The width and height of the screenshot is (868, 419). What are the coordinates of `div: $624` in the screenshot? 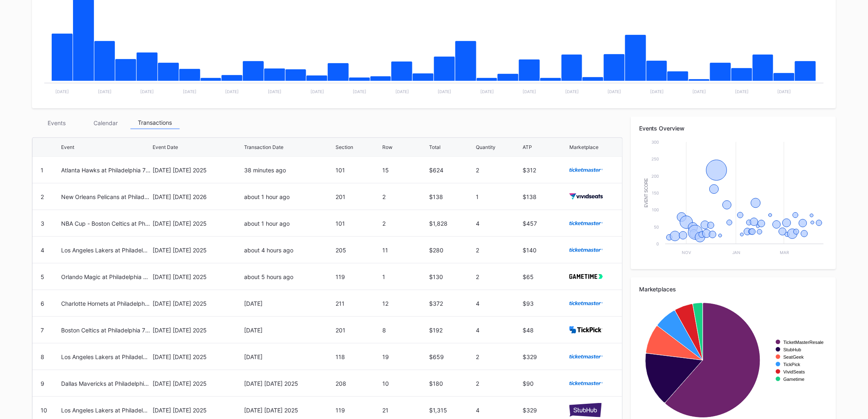 It's located at (452, 170).